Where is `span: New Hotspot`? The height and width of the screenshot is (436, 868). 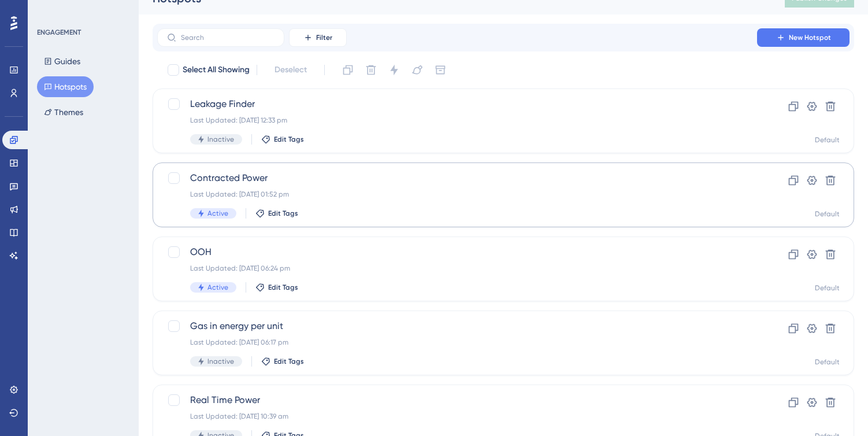
span: New Hotspot is located at coordinates (810, 37).